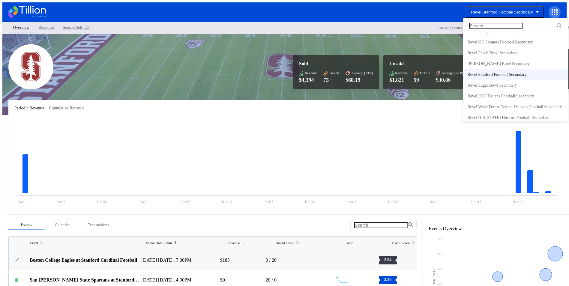  Describe the element at coordinates (500, 42) in the screenshot. I see `div: Revel OU Sooners Football Secondary` at that location.